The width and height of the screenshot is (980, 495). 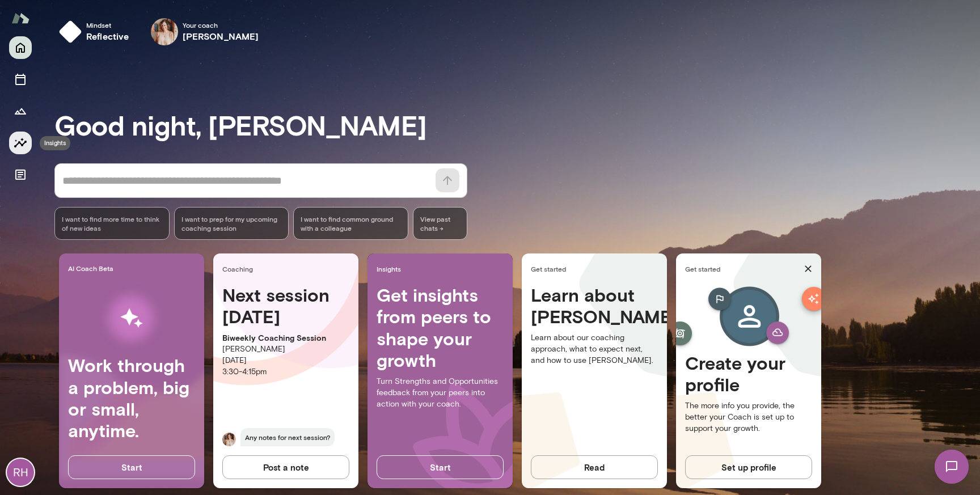 I want to click on div: I want to find more time to think of new ideas, so click(x=112, y=224).